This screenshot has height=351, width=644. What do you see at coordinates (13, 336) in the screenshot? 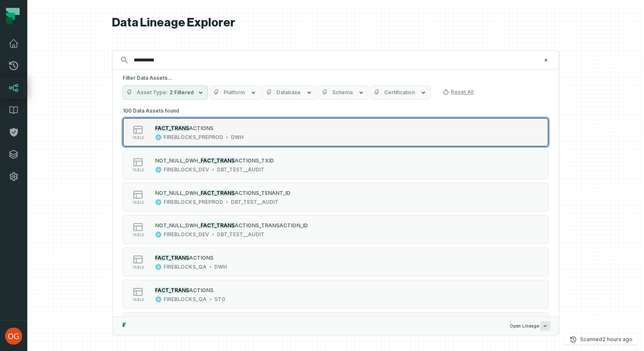
I see `img: avatar of Omer Gazpan` at bounding box center [13, 336].